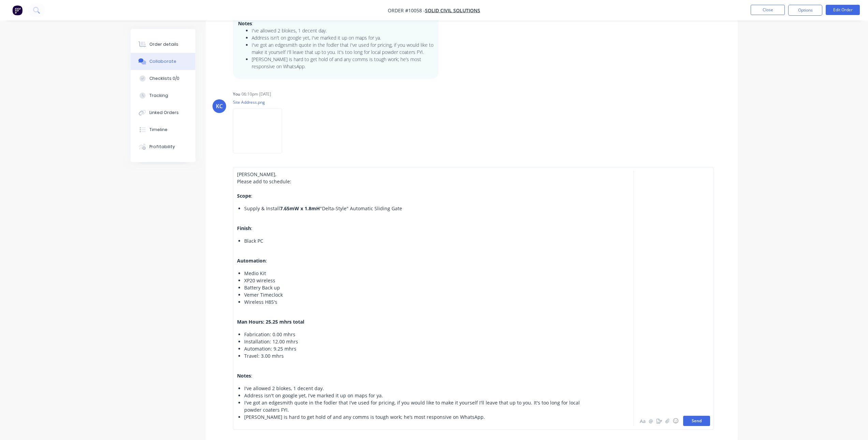 This screenshot has width=868, height=440. Describe the element at coordinates (163, 44) in the screenshot. I see `button: Order details` at that location.